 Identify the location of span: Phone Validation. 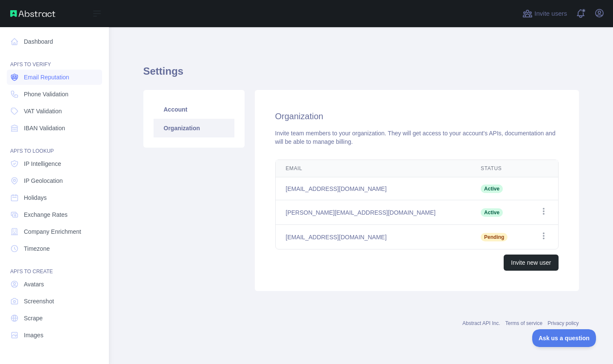
(46, 94).